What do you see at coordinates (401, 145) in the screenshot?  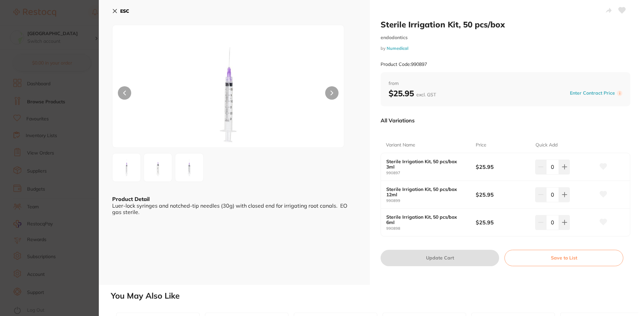 I see `p: Variant Name` at bounding box center [401, 145].